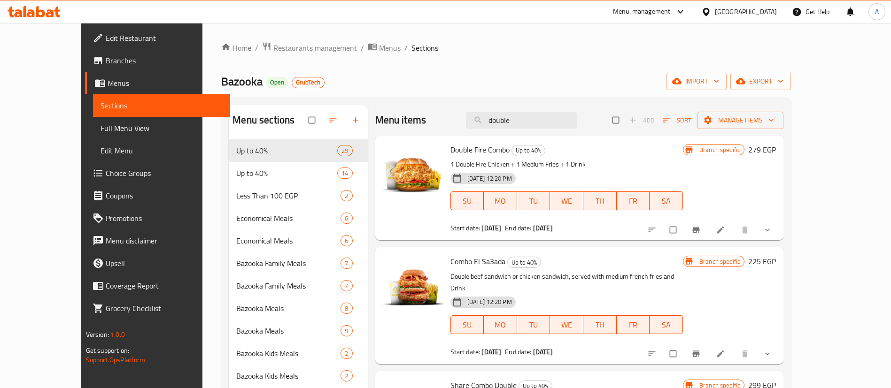 This screenshot has height=388, width=891. Describe the element at coordinates (467, 201) in the screenshot. I see `button: SU` at that location.